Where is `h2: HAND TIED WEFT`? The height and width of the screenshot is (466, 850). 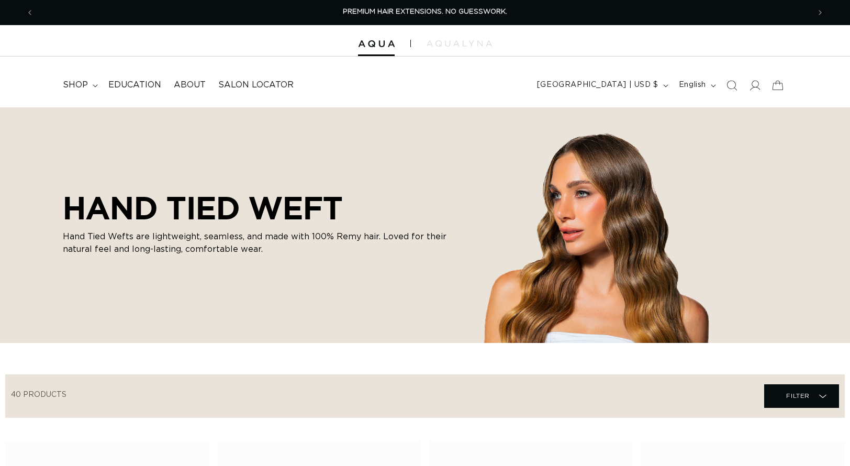 h2: HAND TIED WEFT is located at coordinates (262, 208).